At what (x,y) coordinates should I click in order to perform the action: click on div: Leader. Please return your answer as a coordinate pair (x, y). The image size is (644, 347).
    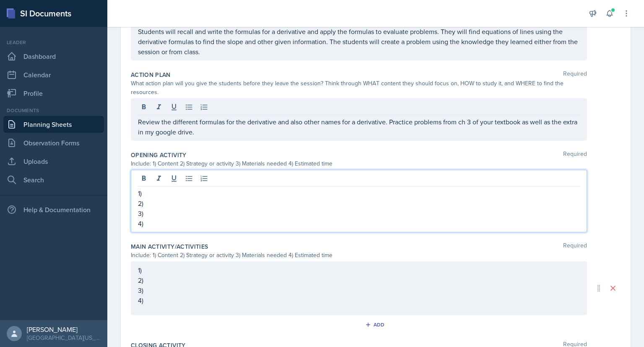
    Looking at the image, I should click on (54, 42).